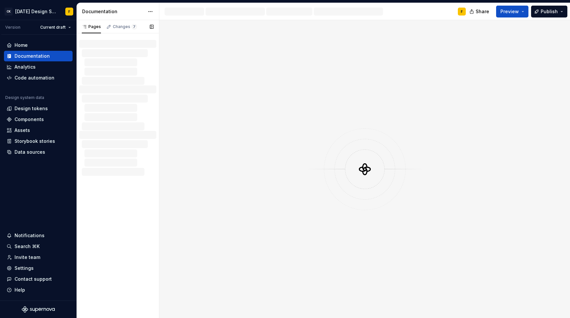 The width and height of the screenshot is (570, 318). What do you see at coordinates (38, 152) in the screenshot?
I see `a: Data sources` at bounding box center [38, 152].